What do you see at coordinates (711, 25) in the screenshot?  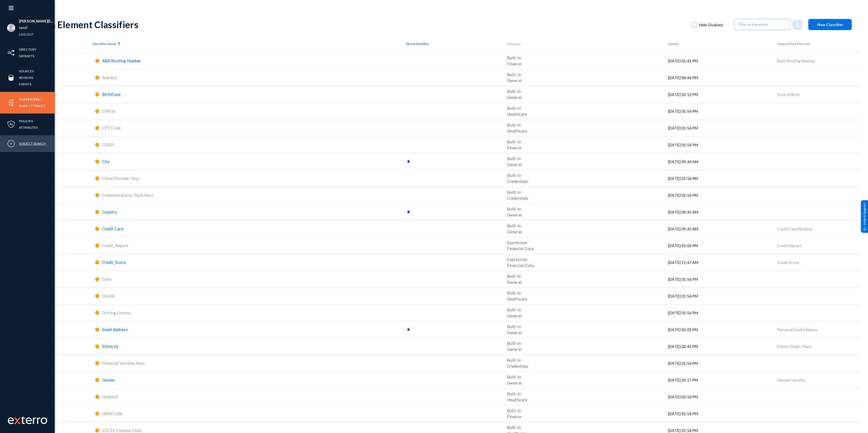 I see `span: Hide Disabled` at bounding box center [711, 25].